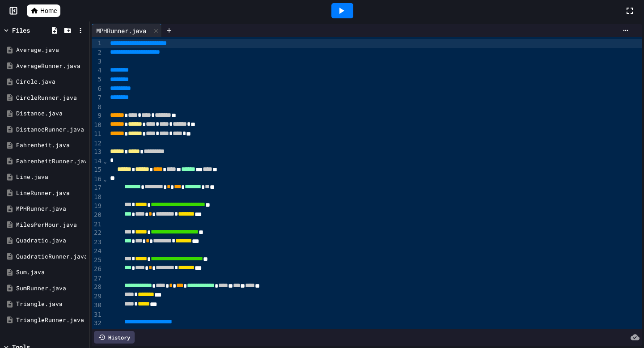  I want to click on div: 29, so click(97, 297).